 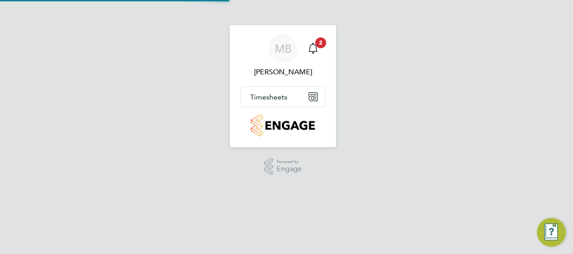 I want to click on span: Engage, so click(x=289, y=169).